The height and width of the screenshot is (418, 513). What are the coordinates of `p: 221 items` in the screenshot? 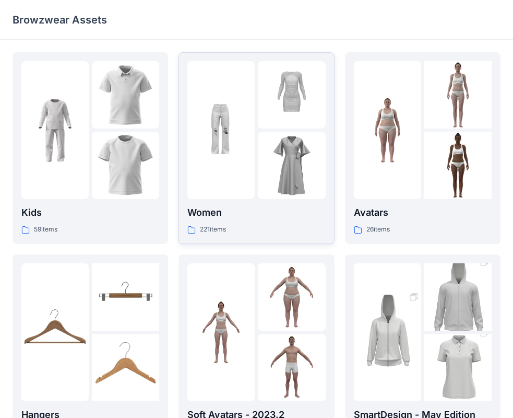 It's located at (213, 229).